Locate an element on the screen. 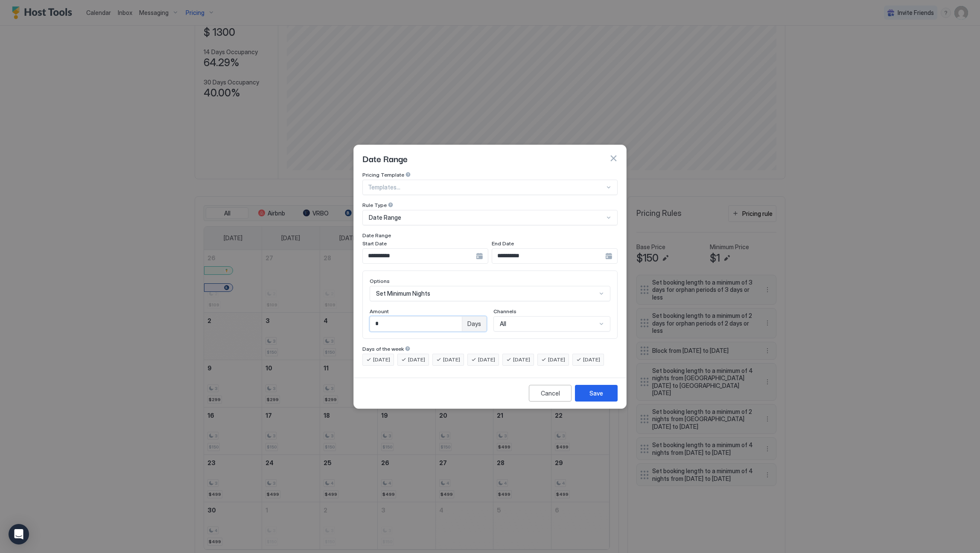 The image size is (980, 553). span: Days is located at coordinates (474, 324).